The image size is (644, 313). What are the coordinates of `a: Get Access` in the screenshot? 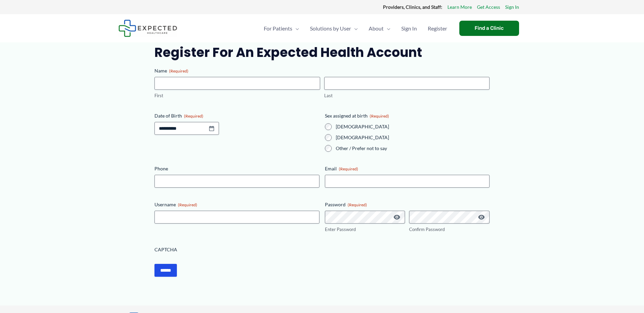 It's located at (488, 7).